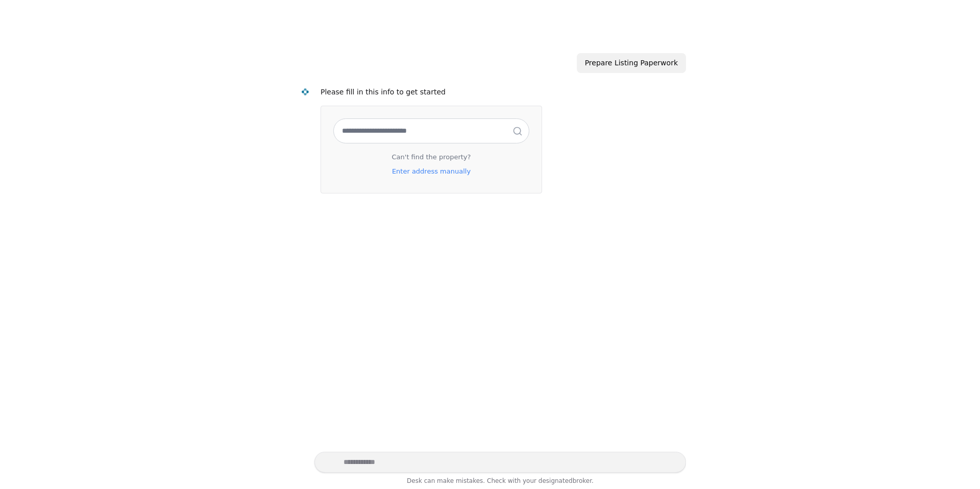 This screenshot has height=489, width=980. Describe the element at coordinates (500, 482) in the screenshot. I see `div: Desk can make mistakes. Check with your broker.` at that location.